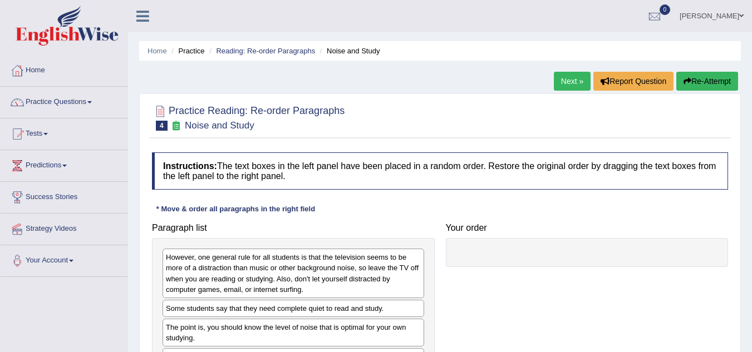 Image resolution: width=752 pixels, height=352 pixels. I want to click on a: Your Account, so click(64, 259).